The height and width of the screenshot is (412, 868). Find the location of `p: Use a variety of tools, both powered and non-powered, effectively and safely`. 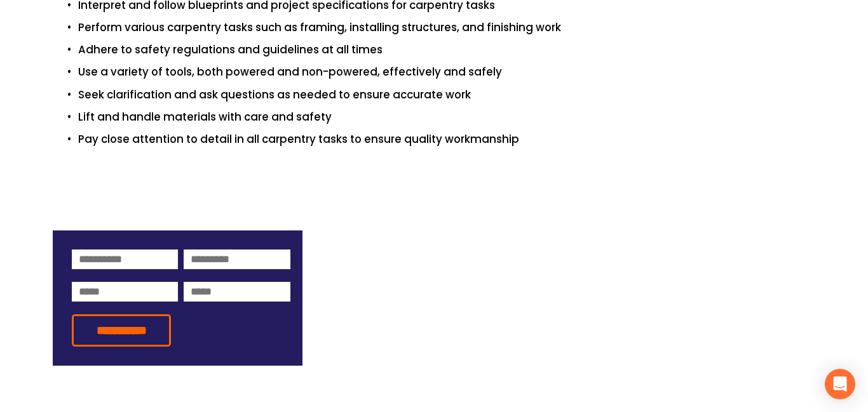

p: Use a variety of tools, both powered and non-powered, effectively and safely is located at coordinates (447, 72).